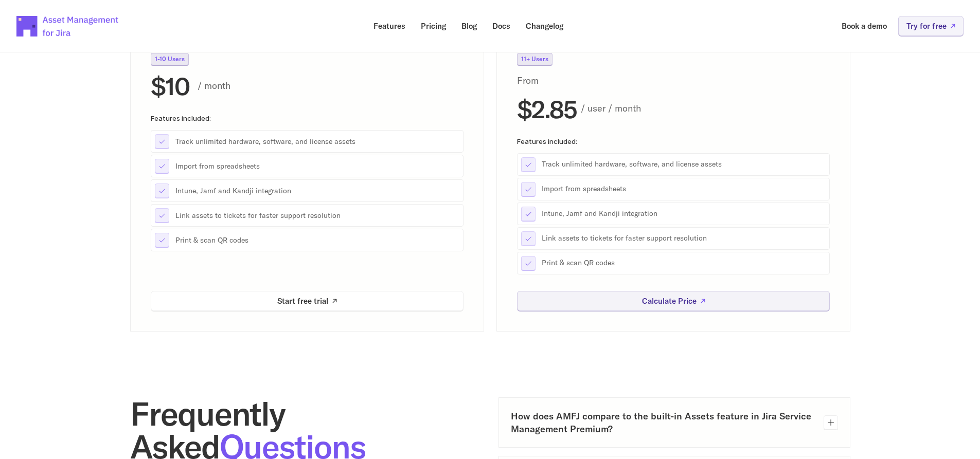  What do you see at coordinates (544, 26) in the screenshot?
I see `p: Changelog` at bounding box center [544, 26].